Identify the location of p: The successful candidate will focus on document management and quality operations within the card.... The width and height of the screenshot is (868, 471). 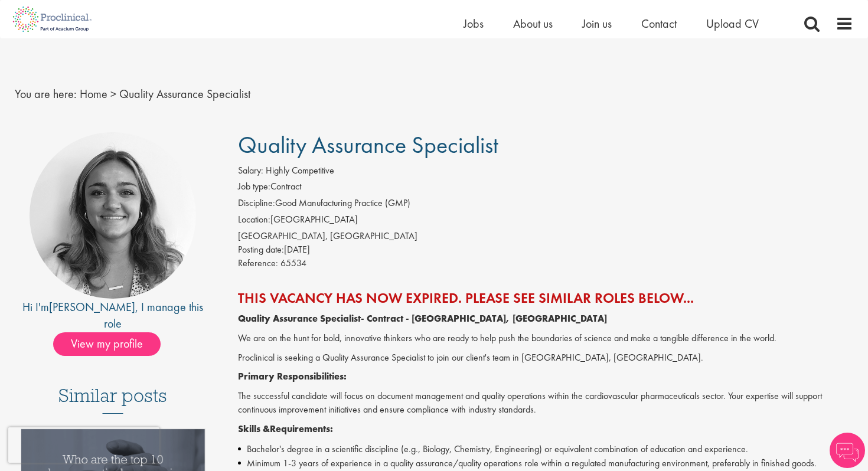
(545, 403).